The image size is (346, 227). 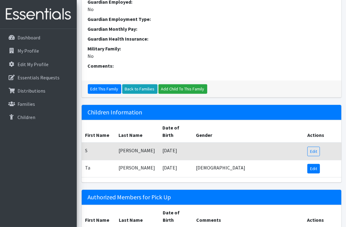 What do you see at coordinates (29, 37) in the screenshot?
I see `p: Dashboard` at bounding box center [29, 37].